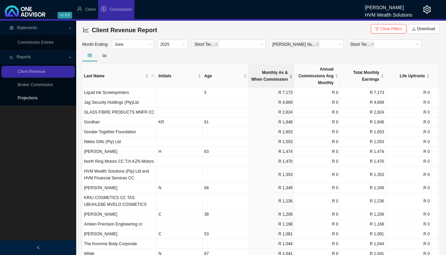 Image resolution: width=446 pixels, height=255 pixels. Describe the element at coordinates (120, 92) in the screenshot. I see `td: Liquid Ink Screenprinters` at that location.